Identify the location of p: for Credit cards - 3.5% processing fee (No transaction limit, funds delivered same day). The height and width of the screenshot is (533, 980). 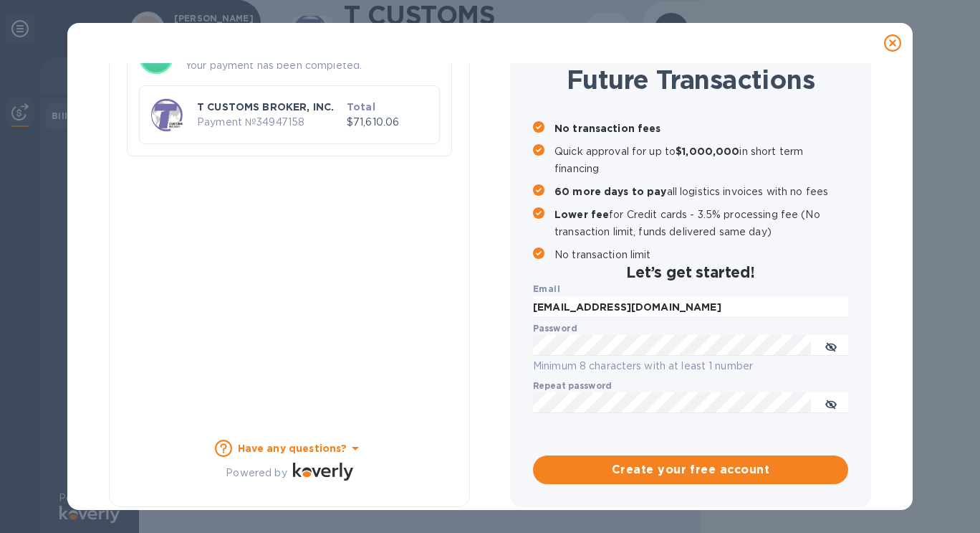
(702, 223).